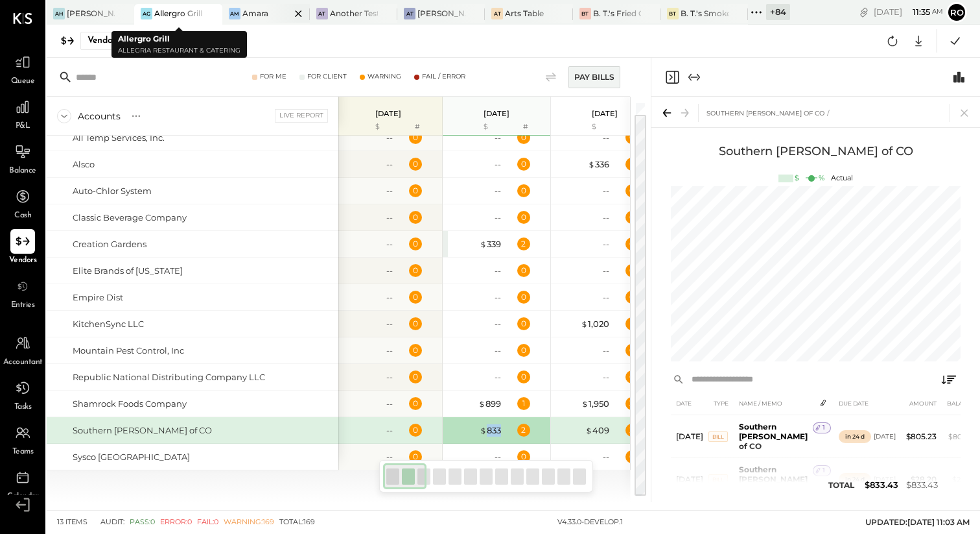 Image resolution: width=980 pixels, height=534 pixels. I want to click on div: 1,020, so click(595, 324).